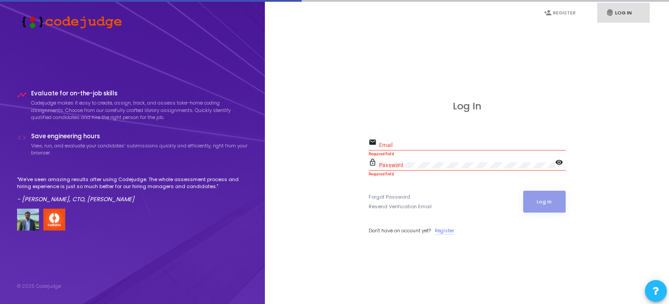 Image resolution: width=669 pixels, height=304 pixels. Describe the element at coordinates (544, 202) in the screenshot. I see `button: Log In` at that location.